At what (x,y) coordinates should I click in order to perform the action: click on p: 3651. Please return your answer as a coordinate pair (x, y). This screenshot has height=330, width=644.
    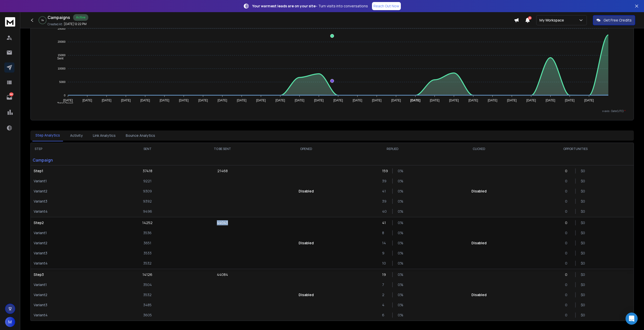
    Looking at the image, I should click on (147, 243).